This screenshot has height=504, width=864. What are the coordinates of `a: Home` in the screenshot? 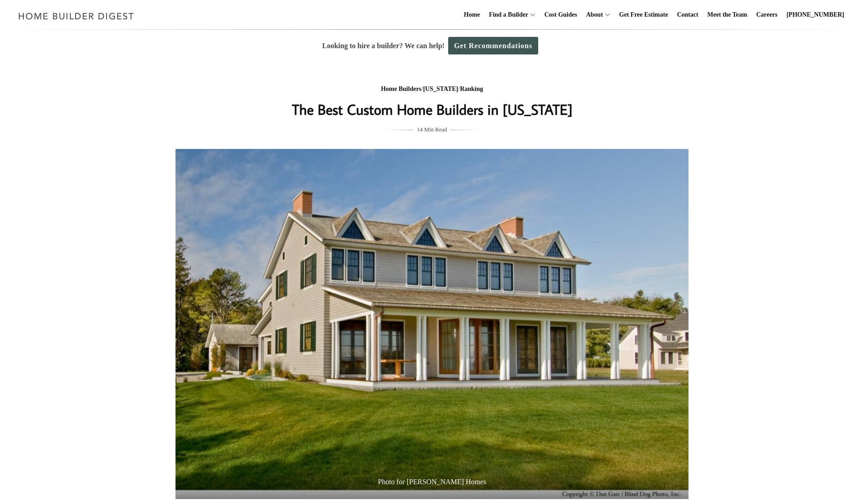 It's located at (472, 15).